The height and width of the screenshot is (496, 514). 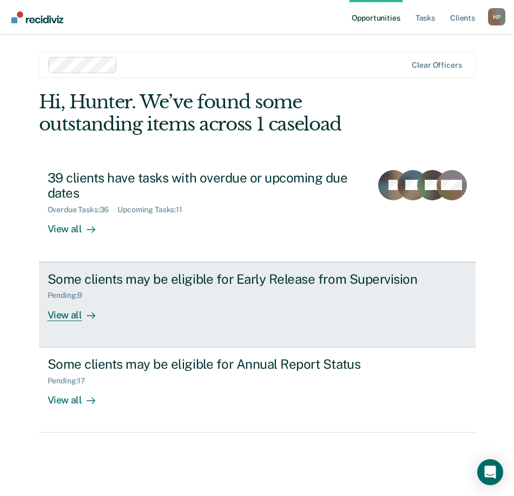 I want to click on a: Some clients may be eligible for Annual Report StatusPending:17View all, so click(x=257, y=390).